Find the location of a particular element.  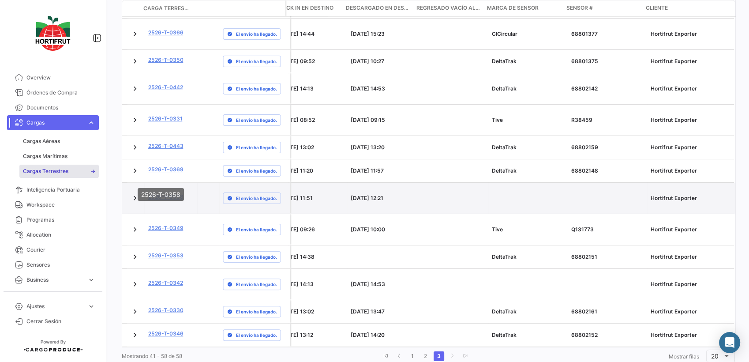

a: Courier is located at coordinates (53, 250).